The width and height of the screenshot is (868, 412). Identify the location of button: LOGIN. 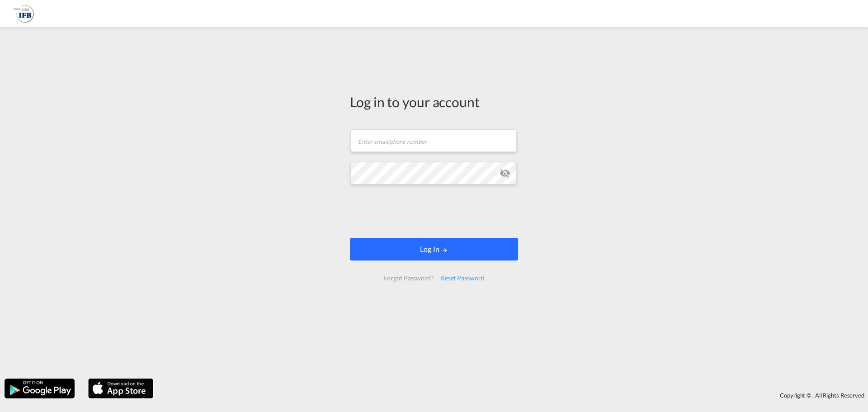
(434, 249).